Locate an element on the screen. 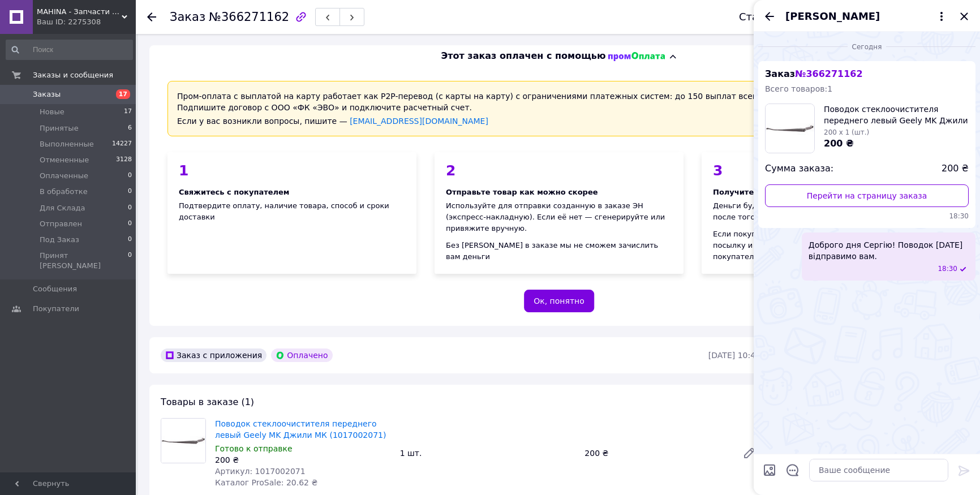 The image size is (980, 495). div: Заказ с приложения is located at coordinates (213, 355).